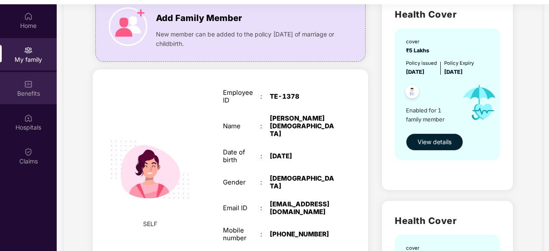 This screenshot has height=251, width=549. I want to click on img: svg+xml;base64,PHN2ZyBpZD0iSG9zcGl0YWxzIiB4bWxucz0iaHR0cDovL3d3dy53My5vcmcvMjAwMC9zdmciIHdpZHRoPS..., so click(28, 118).